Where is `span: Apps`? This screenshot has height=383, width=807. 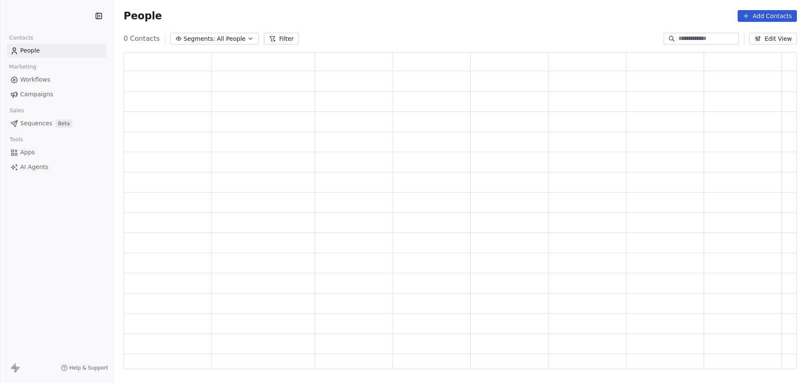
span: Apps is located at coordinates (27, 152).